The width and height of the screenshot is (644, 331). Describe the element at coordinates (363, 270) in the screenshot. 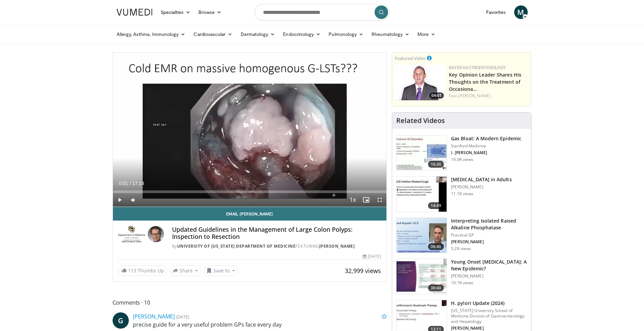

I see `span: 32,999 views` at that location.